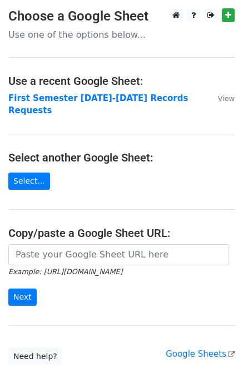 This screenshot has width=243, height=374. What do you see at coordinates (118, 255) in the screenshot?
I see `input: Paste your Google Sheet URL here` at bounding box center [118, 255].